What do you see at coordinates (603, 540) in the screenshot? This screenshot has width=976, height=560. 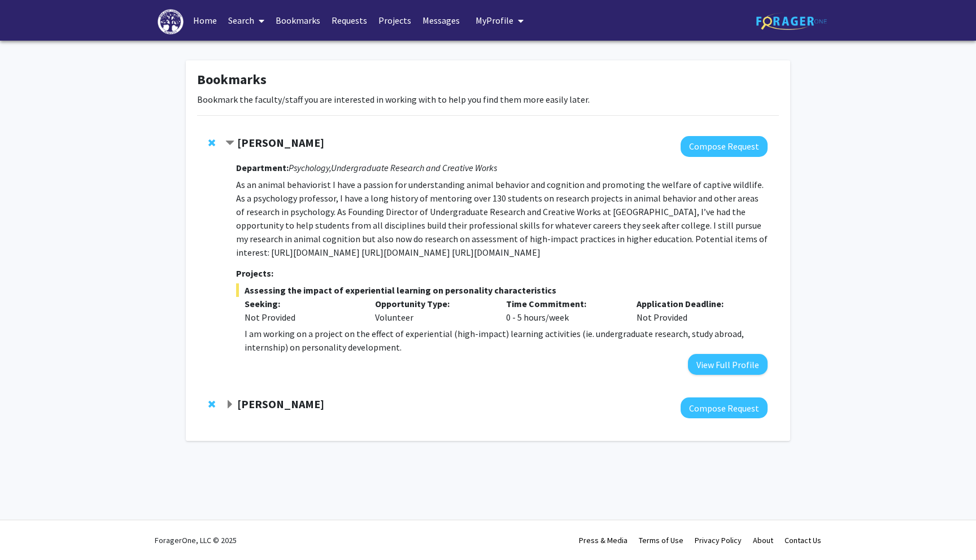 I see `a: Press & Media` at bounding box center [603, 540].